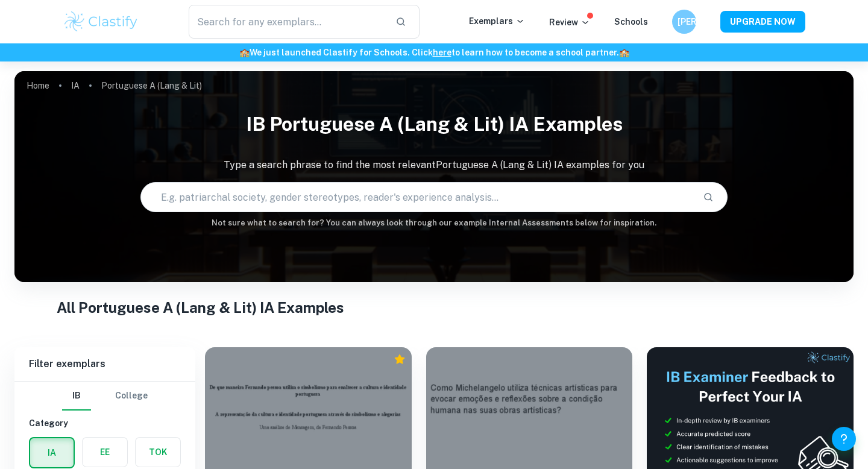 This screenshot has width=868, height=469. I want to click on h6: Filter exemplars, so click(105, 364).